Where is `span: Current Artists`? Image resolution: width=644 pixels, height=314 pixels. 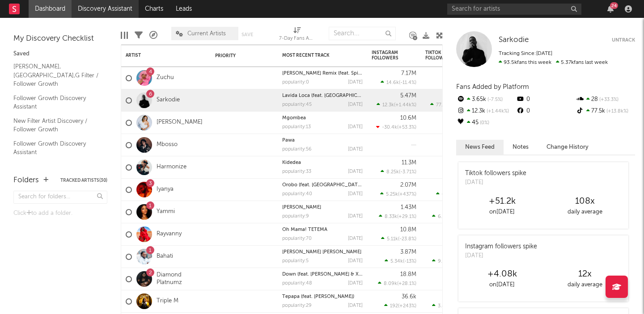 span: Current Artists is located at coordinates (206, 34).